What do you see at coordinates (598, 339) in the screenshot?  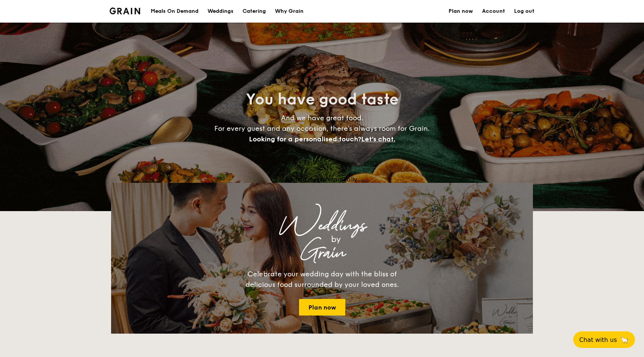 I see `span: Chat with us` at bounding box center [598, 339].